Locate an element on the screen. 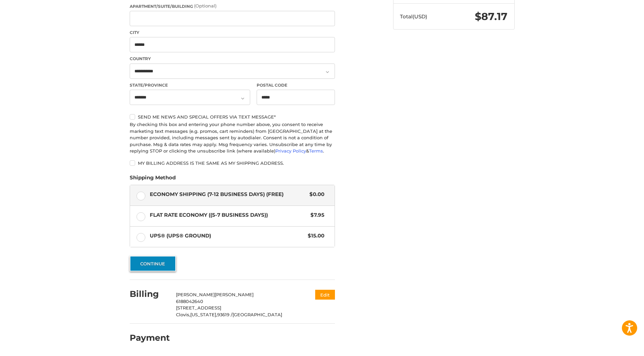 This screenshot has height=356, width=644. button: Edit is located at coordinates (325, 295).